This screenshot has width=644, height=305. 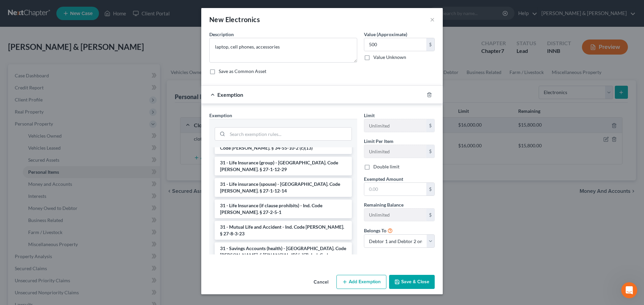 I want to click on img: Profile image for Emma, so click(x=25, y=9).